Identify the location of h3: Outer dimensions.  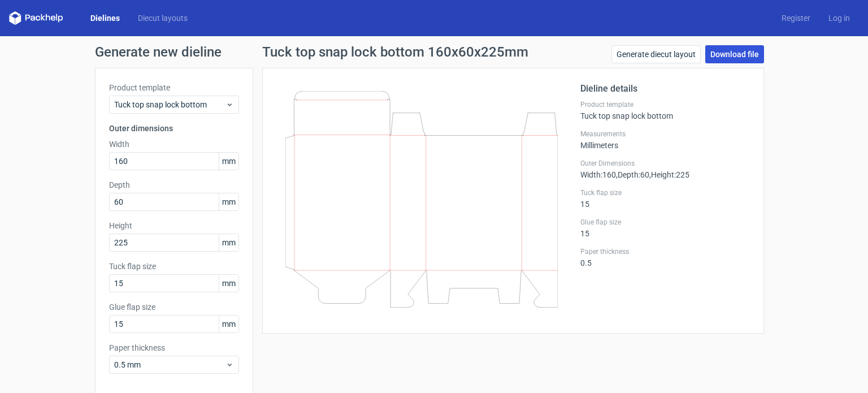
(174, 129).